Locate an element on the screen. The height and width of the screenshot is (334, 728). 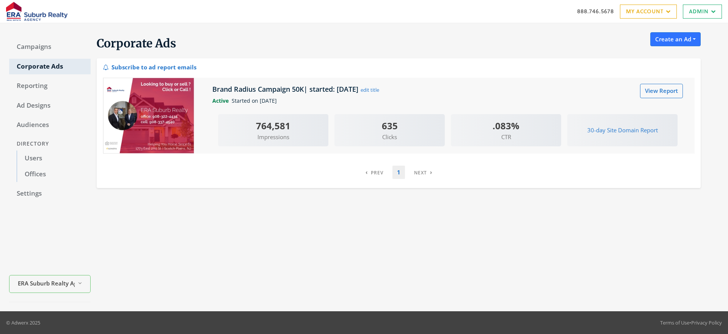
span: 888.746.5678 is located at coordinates (595, 11).